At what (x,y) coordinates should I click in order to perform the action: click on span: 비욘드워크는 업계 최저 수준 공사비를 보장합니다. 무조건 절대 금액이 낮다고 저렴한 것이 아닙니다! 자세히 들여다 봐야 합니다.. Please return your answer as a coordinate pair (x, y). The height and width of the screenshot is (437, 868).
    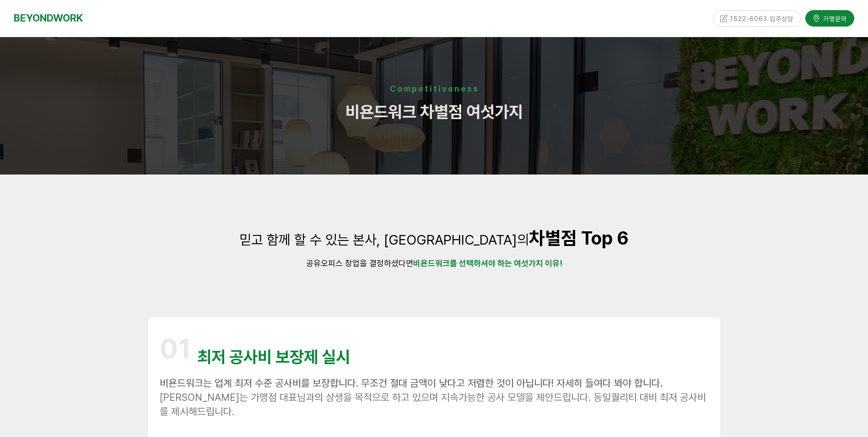
    Looking at the image, I should click on (411, 383).